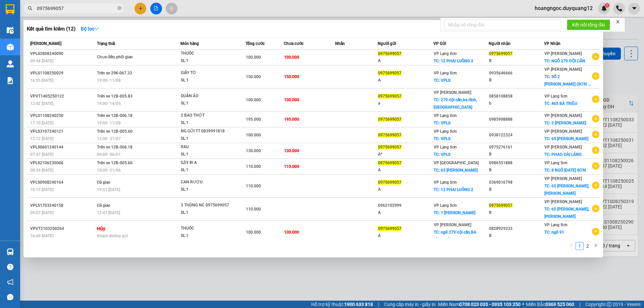 Image resolution: width=644 pixels, height=308 pixels. Describe the element at coordinates (62, 54) in the screenshot. I see `div: VPLS2808240090` at that location.